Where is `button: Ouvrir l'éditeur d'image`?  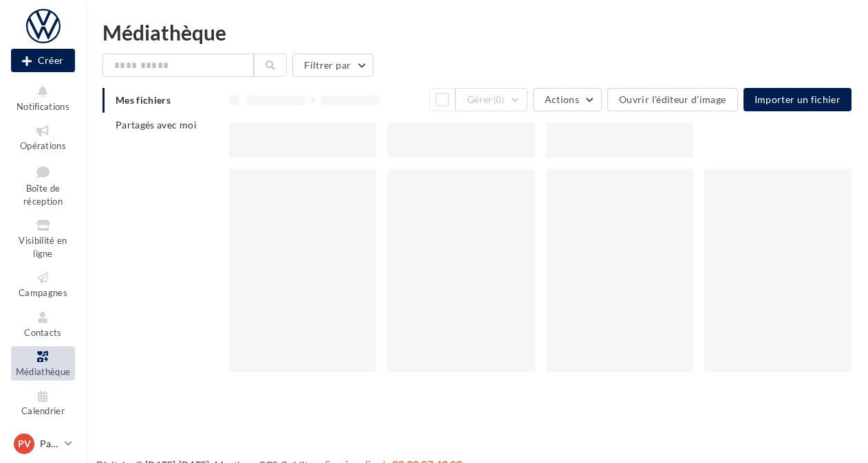 button: Ouvrir l'éditeur d'image is located at coordinates (672, 100).